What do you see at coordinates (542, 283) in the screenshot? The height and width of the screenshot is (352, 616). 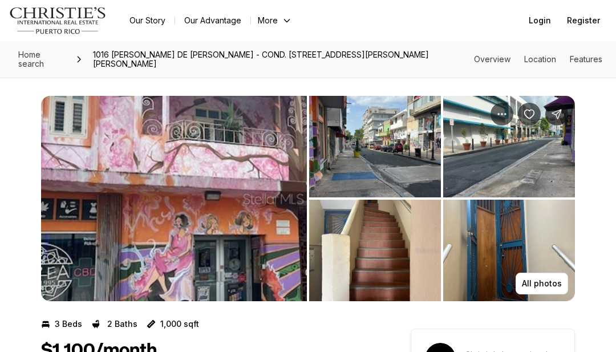 I see `button: All photos` at bounding box center [542, 283].